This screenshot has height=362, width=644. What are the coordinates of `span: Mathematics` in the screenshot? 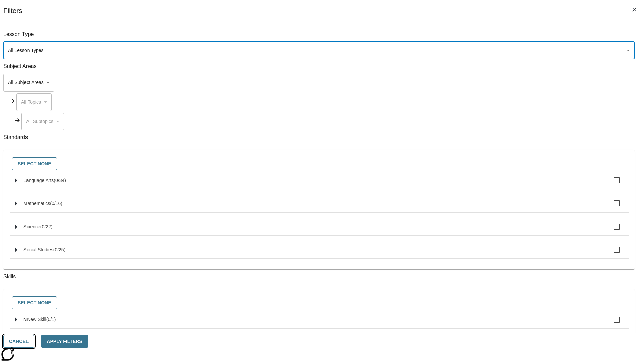 It's located at (36, 203).